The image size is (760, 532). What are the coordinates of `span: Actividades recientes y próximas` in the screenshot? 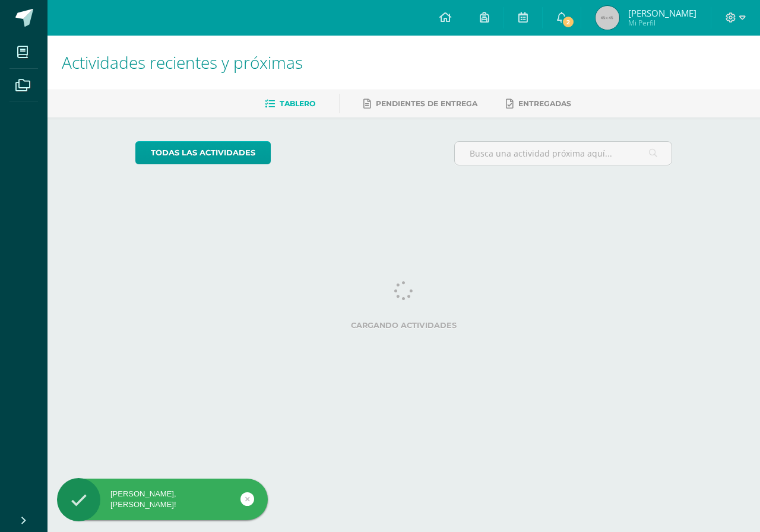 It's located at (183, 62).